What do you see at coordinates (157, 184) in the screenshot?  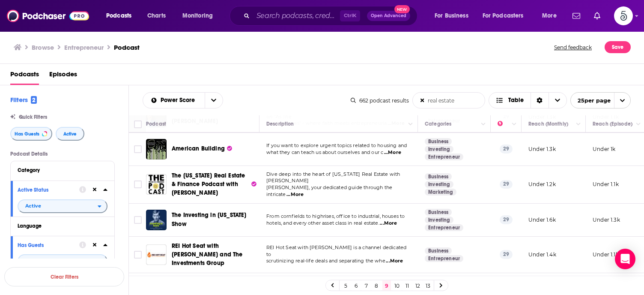 I see `a: The Texas Real Estate & Finance Podcast with Mike Mills` at bounding box center [157, 184].